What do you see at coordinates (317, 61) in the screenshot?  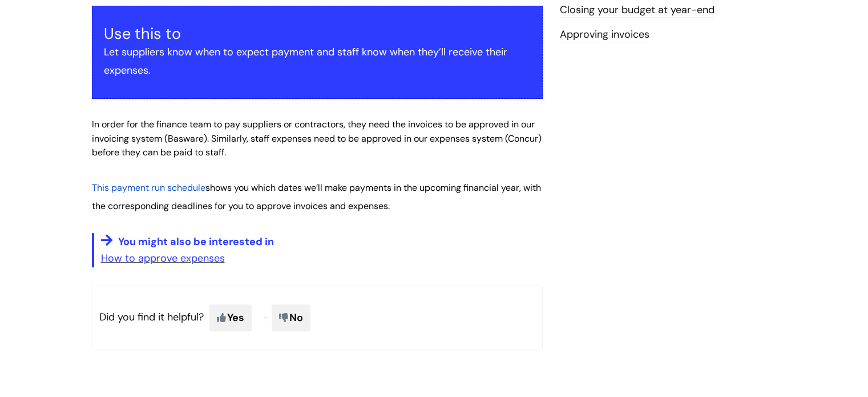 I see `p: Let suppliers know when to expect payment and staff know when they’ll receive their expenses.` at bounding box center [317, 61].